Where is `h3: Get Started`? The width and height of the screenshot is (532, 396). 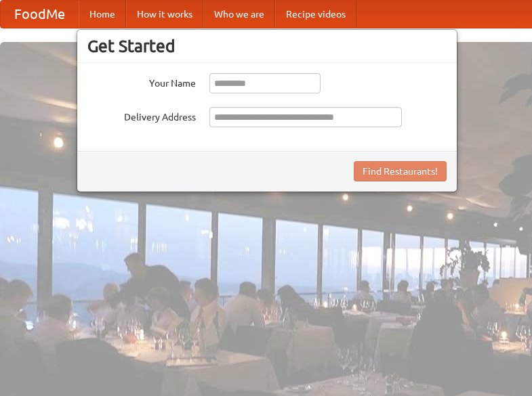
h3: Get Started is located at coordinates (267, 46).